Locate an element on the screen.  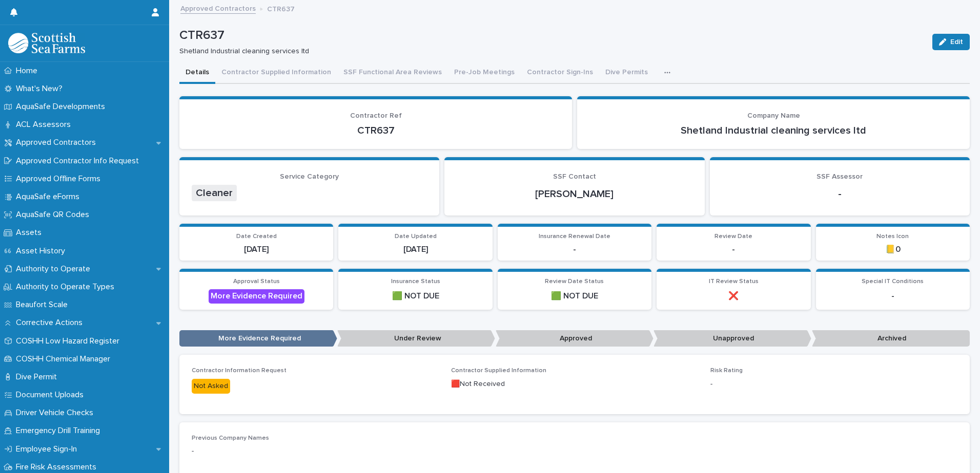
p: Home is located at coordinates (28, 70).